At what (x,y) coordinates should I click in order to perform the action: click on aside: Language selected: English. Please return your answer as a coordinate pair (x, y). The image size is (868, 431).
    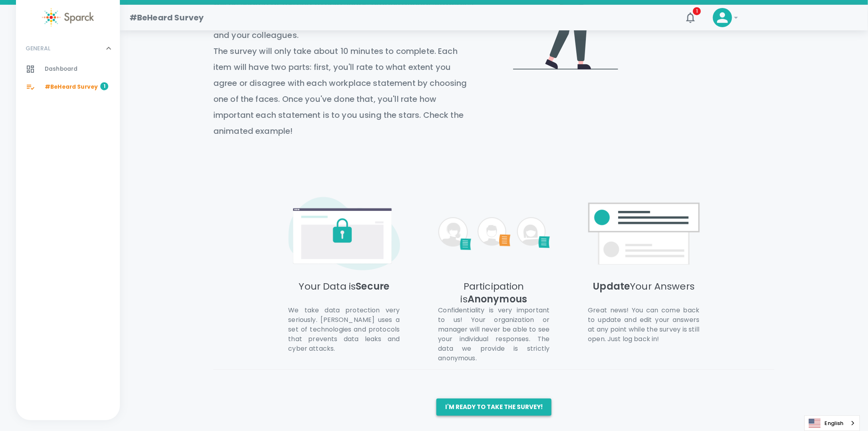
    Looking at the image, I should click on (832, 423).